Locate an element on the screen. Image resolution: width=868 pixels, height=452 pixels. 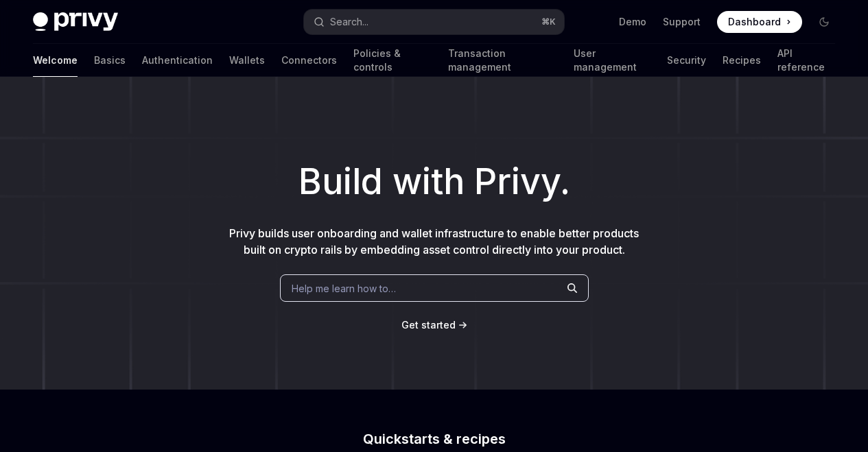
a: Support is located at coordinates (681, 22).